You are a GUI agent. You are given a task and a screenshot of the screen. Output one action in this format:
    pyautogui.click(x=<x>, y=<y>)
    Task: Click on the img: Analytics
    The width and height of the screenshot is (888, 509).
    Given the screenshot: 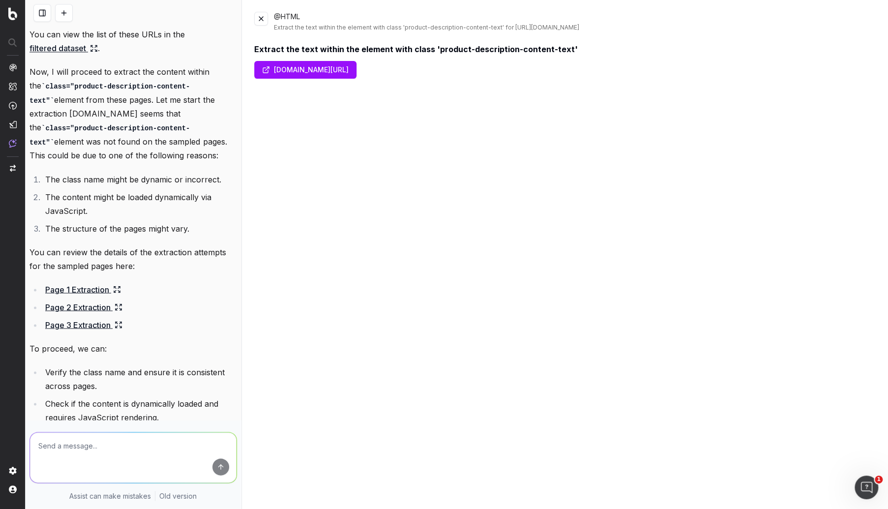 What is the action you would take?
    pyautogui.click(x=13, y=67)
    